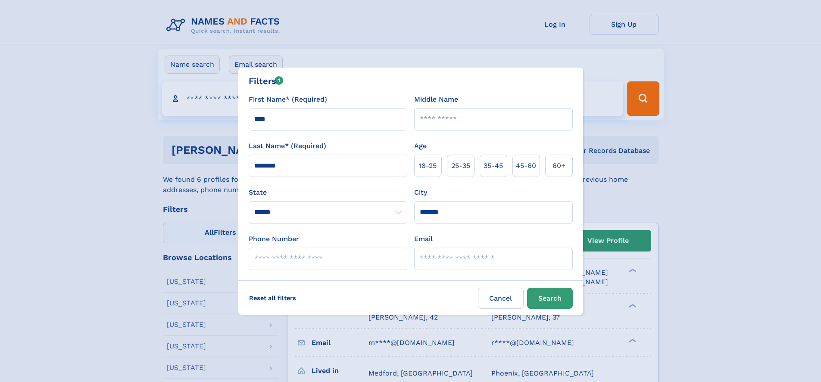 This screenshot has width=821, height=382. I want to click on label: Last Name* (Required), so click(287, 146).